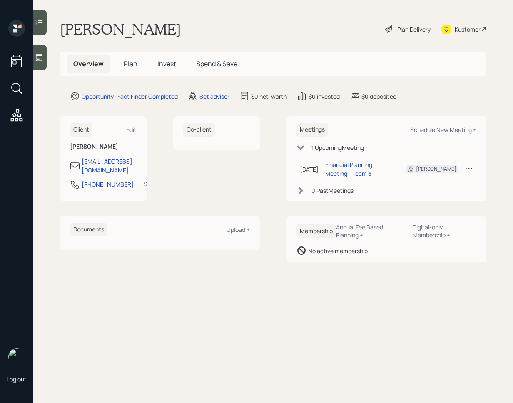  What do you see at coordinates (238, 229) in the screenshot?
I see `div: Upload +` at bounding box center [238, 229].